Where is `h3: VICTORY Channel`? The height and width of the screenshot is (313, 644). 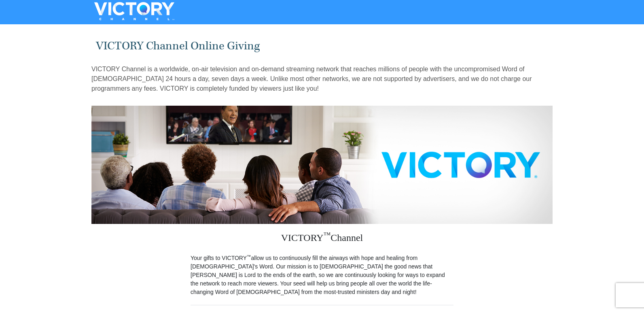 h3: VICTORY Channel is located at coordinates (322, 239).